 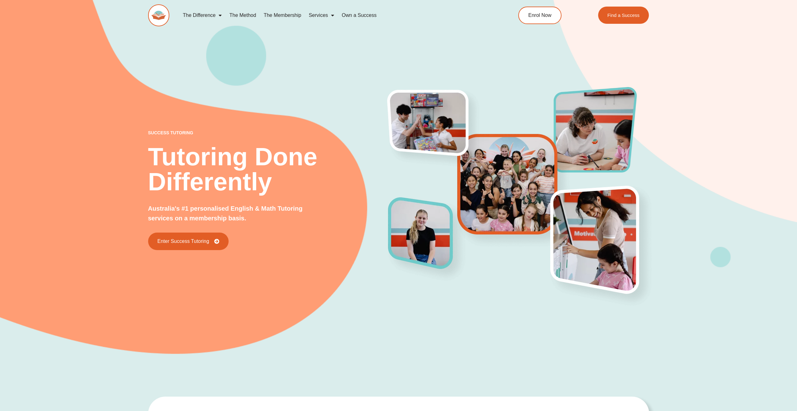 I want to click on a: Own a Success, so click(x=359, y=15).